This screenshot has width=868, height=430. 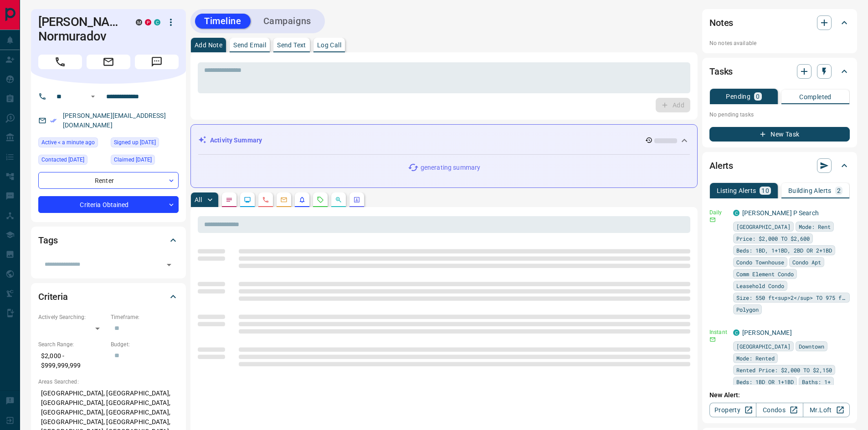 I want to click on div: Tasks, so click(x=779, y=72).